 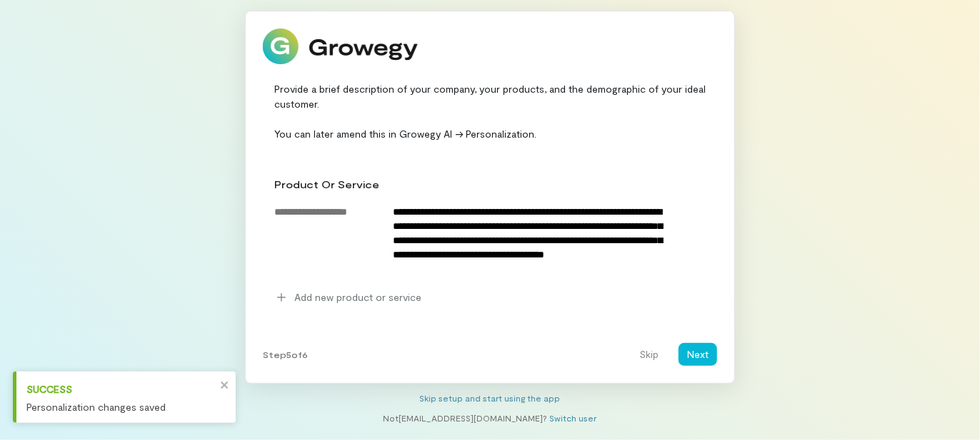 I want to click on button: Next, so click(x=698, y=355).